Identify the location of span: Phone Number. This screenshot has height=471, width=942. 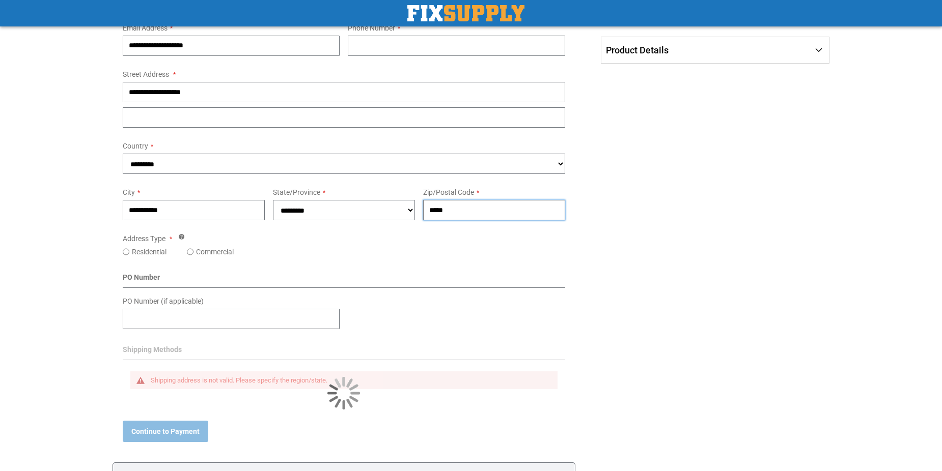
(371, 28).